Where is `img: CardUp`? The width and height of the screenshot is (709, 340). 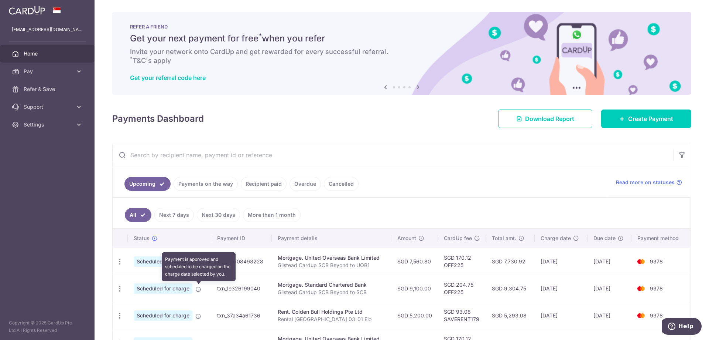
img: CardUp is located at coordinates (27, 10).